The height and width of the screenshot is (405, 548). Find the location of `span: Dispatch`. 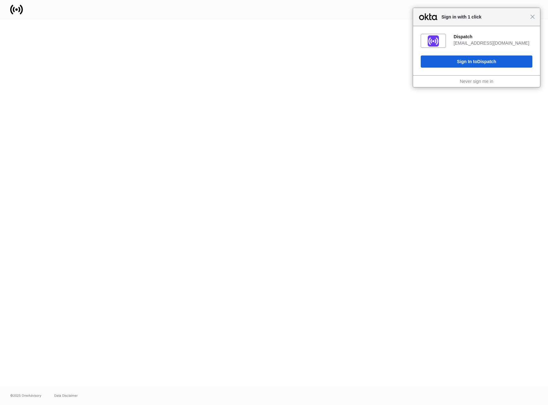

span: Dispatch is located at coordinates (486, 62).